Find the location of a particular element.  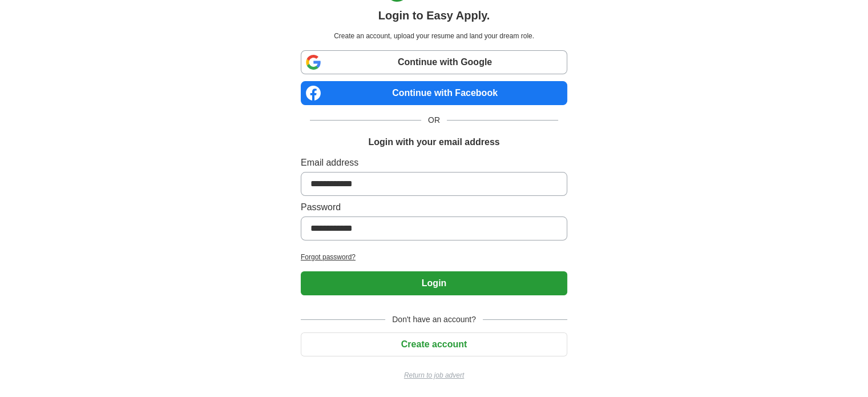

label: Email address is located at coordinates (434, 163).